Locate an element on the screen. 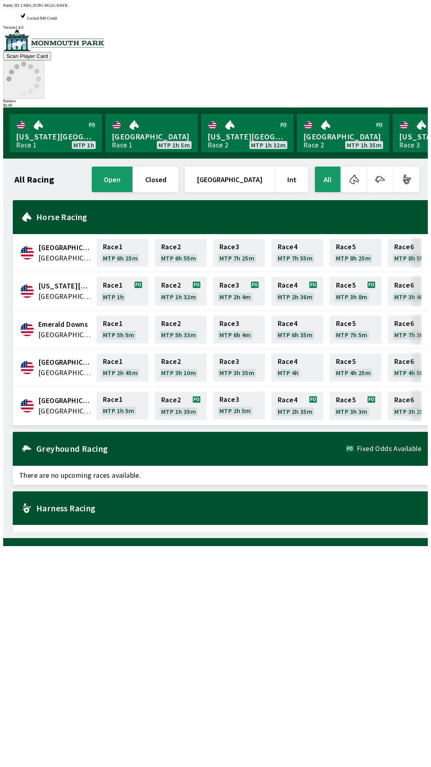 Image resolution: width=431 pixels, height=767 pixels. span: MTP 6h 25m is located at coordinates (120, 258).